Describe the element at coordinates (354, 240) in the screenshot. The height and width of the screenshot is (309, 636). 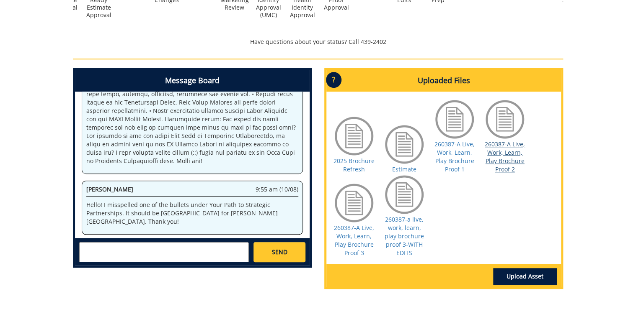
I see `a: 260387-A Live, Work, Learn, Play Brochure Proof 3` at that location.